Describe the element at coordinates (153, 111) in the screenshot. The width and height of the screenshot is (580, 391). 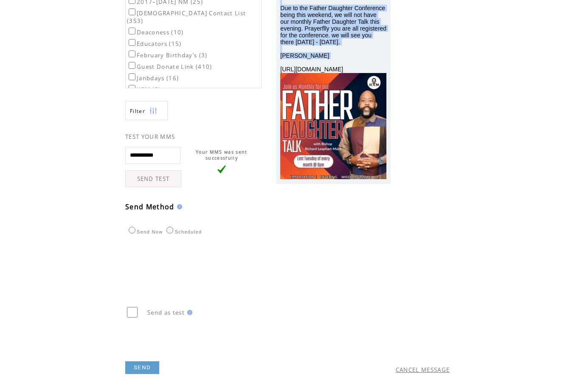
I see `img: filters.png` at that location.